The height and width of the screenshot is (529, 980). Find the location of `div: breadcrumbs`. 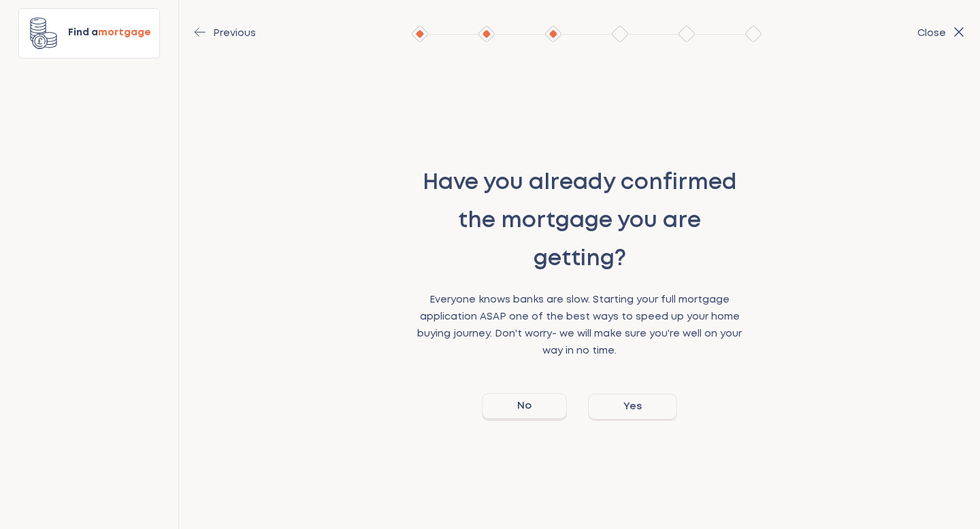

div: breadcrumbs is located at coordinates (586, 34).